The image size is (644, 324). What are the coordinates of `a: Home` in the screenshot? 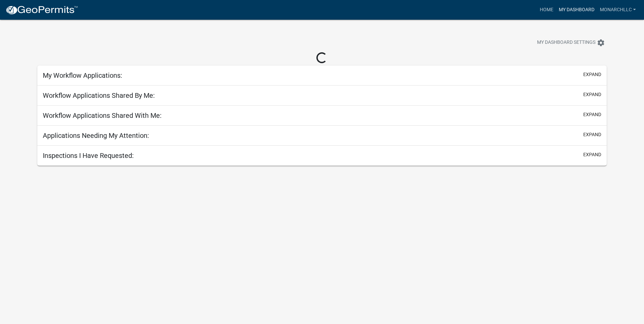 It's located at (547, 10).